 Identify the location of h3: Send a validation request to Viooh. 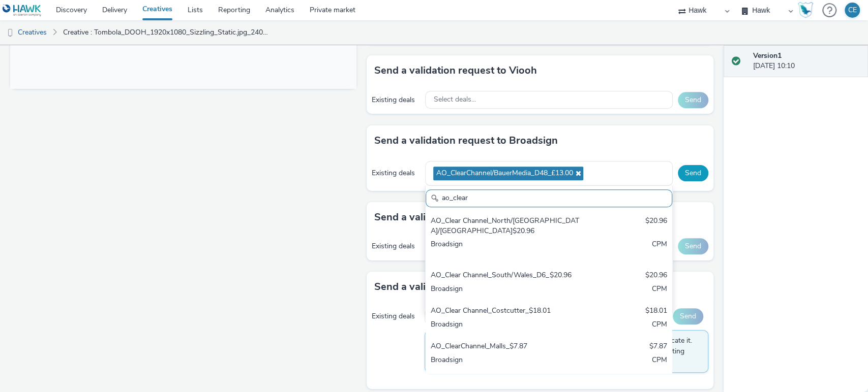
(455, 71).